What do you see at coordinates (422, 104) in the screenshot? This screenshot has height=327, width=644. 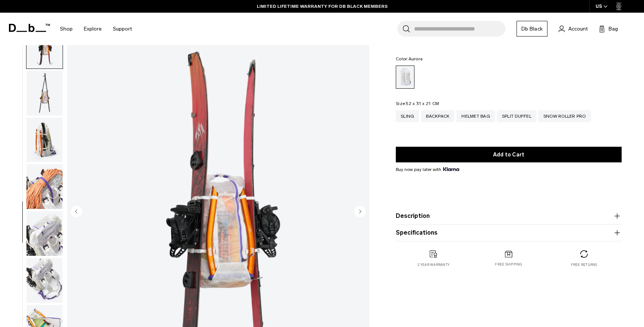 I see `span: 52 x 31 x 21 CM` at bounding box center [422, 104].